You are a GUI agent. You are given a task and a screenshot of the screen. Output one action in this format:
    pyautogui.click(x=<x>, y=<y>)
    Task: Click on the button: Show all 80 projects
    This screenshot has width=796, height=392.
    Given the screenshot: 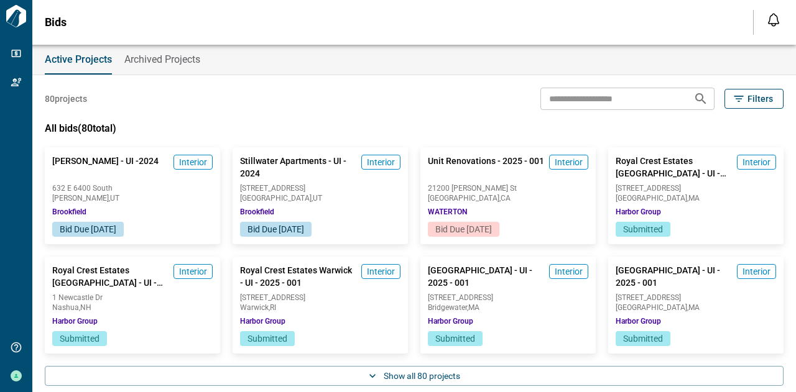 What is the action you would take?
    pyautogui.click(x=414, y=376)
    